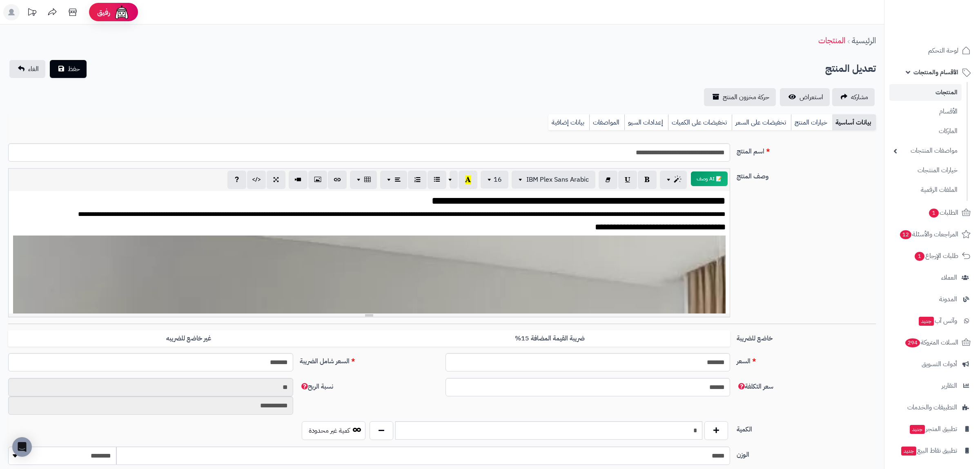 The image size is (980, 469). I want to click on a: المدونة, so click(932, 299).